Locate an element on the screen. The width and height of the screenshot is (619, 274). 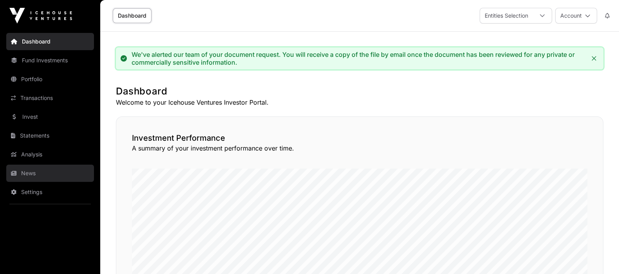
a: Transactions is located at coordinates (50, 98).